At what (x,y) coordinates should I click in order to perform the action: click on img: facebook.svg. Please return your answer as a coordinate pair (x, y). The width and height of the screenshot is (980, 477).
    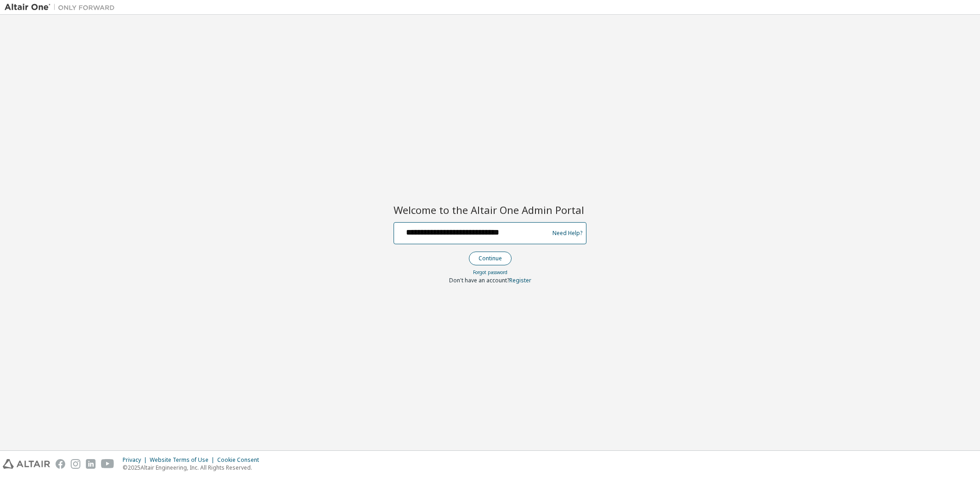
    Looking at the image, I should click on (60, 464).